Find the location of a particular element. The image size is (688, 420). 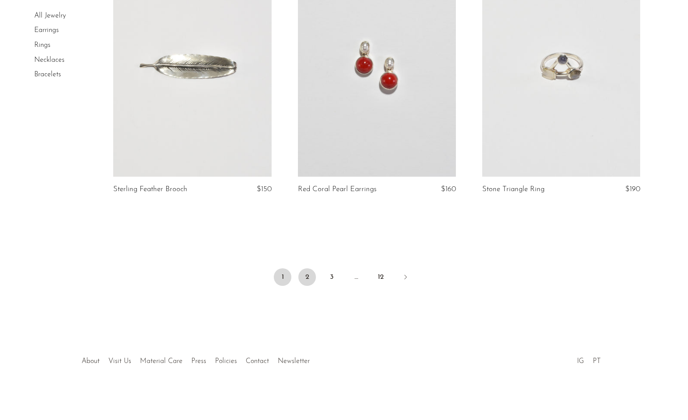

a: Press is located at coordinates (199, 361).